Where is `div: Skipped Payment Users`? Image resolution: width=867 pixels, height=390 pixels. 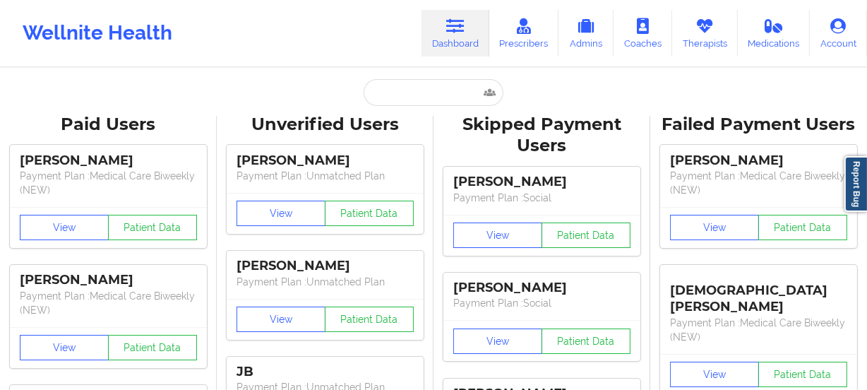 div: Skipped Payment Users is located at coordinates (542, 136).